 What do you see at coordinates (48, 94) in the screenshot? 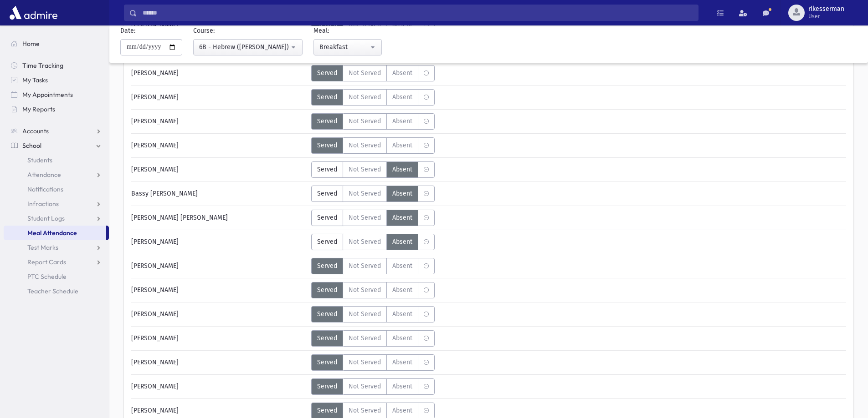
I see `span: My Appointments` at bounding box center [48, 94].